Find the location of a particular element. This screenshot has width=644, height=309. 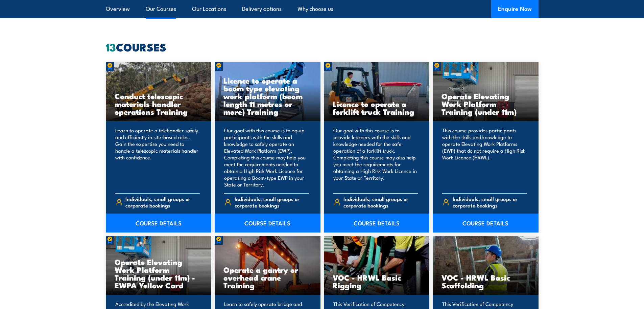

h3: VOC - HRWL Basic Scaffolding is located at coordinates (485, 281).